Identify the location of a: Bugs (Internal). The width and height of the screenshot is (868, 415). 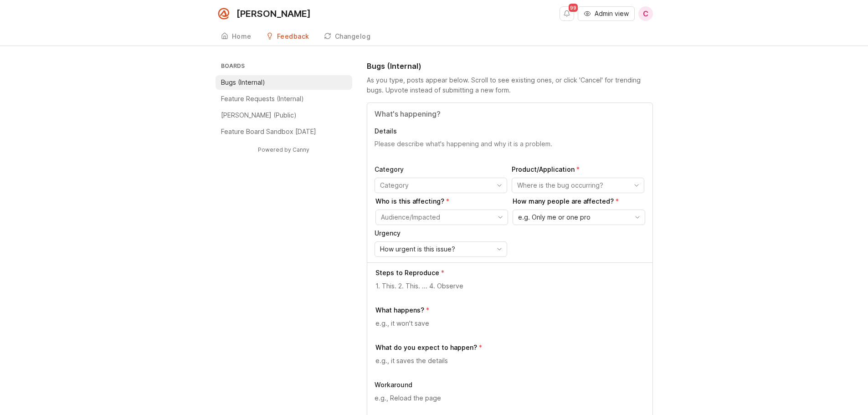
(284, 82).